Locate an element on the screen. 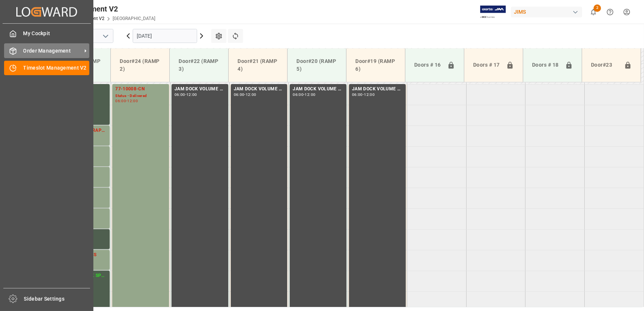 This screenshot has width=644, height=311. a: My Cockpit is located at coordinates (47, 33).